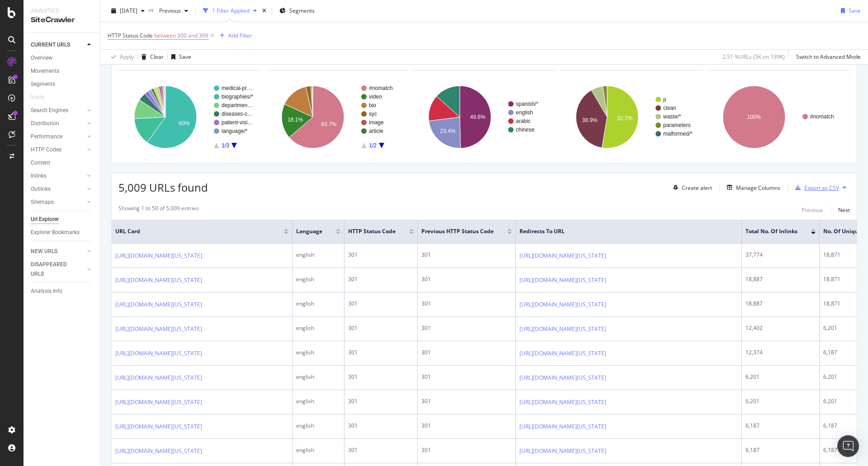 The height and width of the screenshot is (466, 868). Describe the element at coordinates (678, 134) in the screenshot. I see `text: malformed/*` at that location.